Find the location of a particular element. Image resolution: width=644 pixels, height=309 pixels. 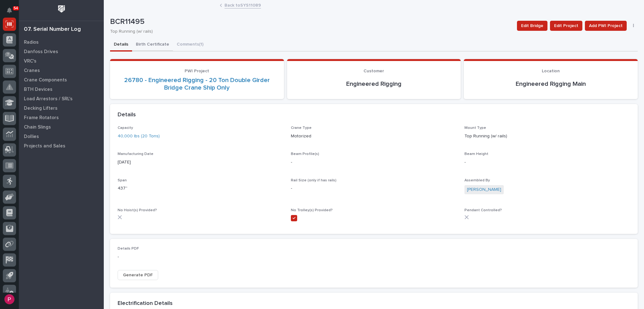

button: Notifications is located at coordinates (9, 10).